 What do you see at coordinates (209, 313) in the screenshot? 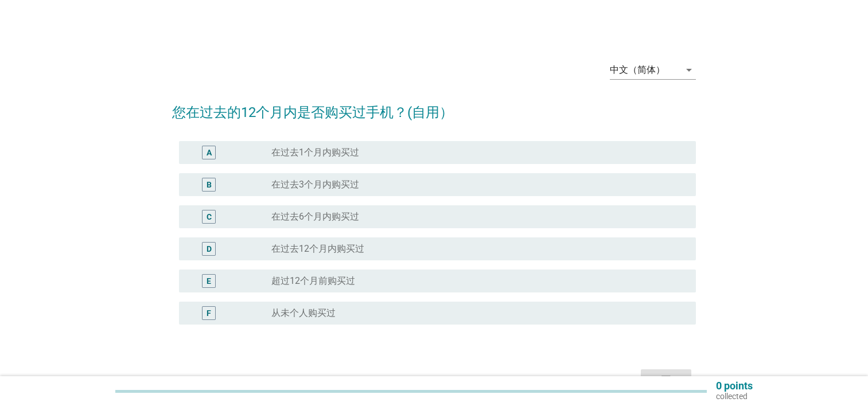
I see `div: F` at bounding box center [209, 313].